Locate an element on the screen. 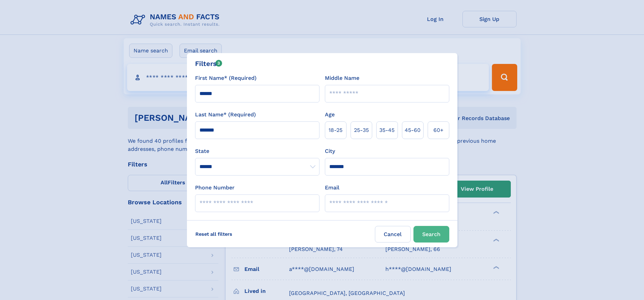 The image size is (644, 300). label: Email is located at coordinates (332, 188).